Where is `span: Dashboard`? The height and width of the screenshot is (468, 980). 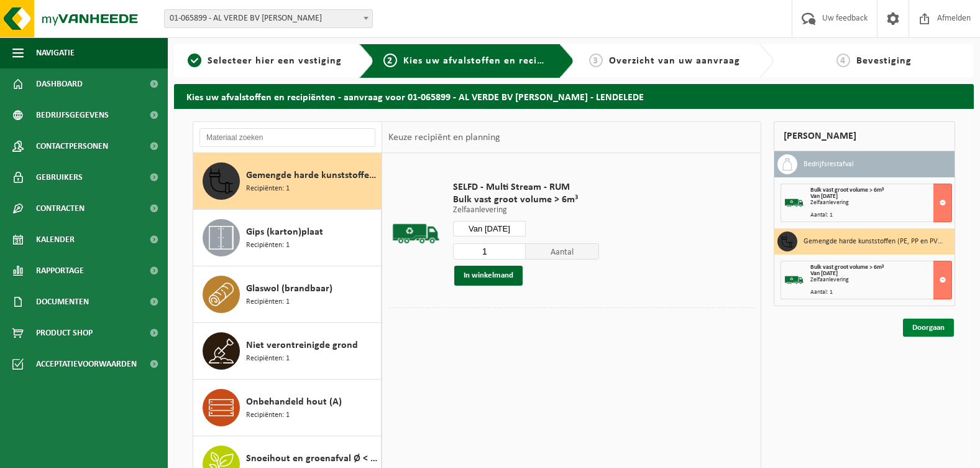
span: Dashboard is located at coordinates (59, 84).